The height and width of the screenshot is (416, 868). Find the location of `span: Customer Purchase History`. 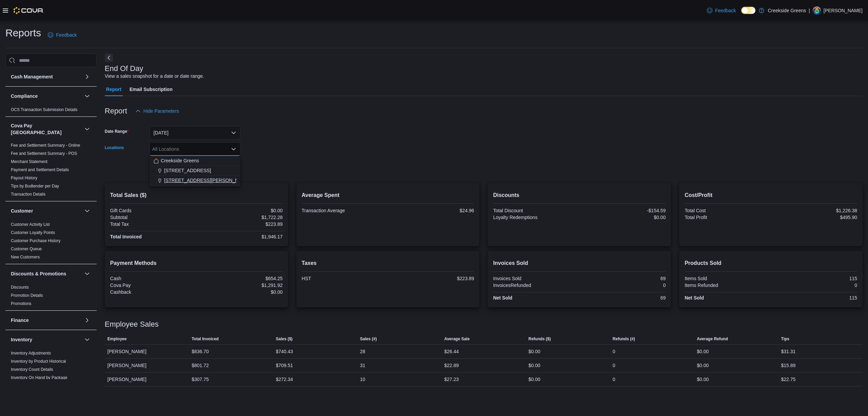

span: Customer Purchase History is located at coordinates (36, 240).